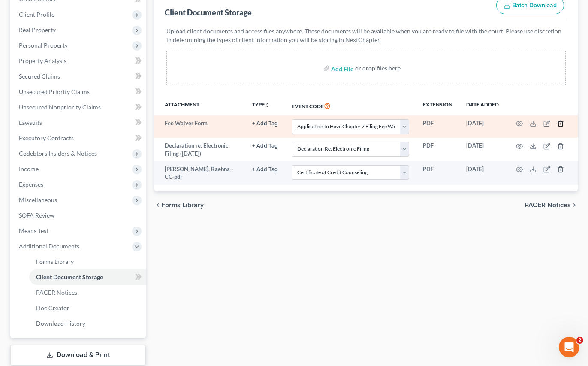 This screenshot has width=588, height=366. I want to click on span: SOFA Review, so click(36, 215).